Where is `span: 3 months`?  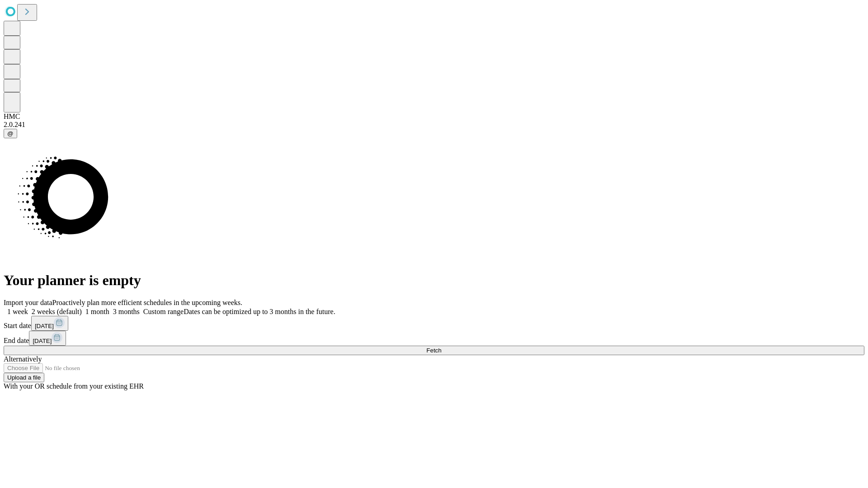 span: 3 months is located at coordinates (126, 311).